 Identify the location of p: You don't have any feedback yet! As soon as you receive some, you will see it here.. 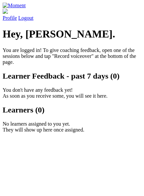
(72, 93).